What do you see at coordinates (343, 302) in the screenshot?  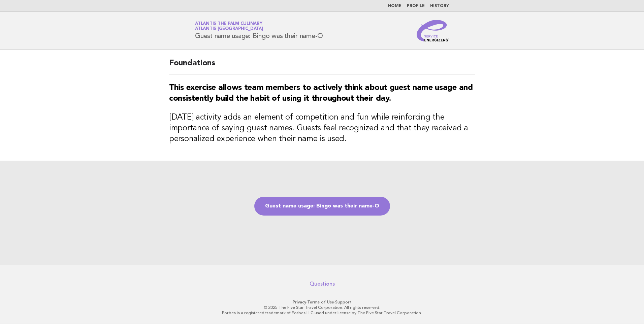 I see `a: Support` at bounding box center [343, 302].